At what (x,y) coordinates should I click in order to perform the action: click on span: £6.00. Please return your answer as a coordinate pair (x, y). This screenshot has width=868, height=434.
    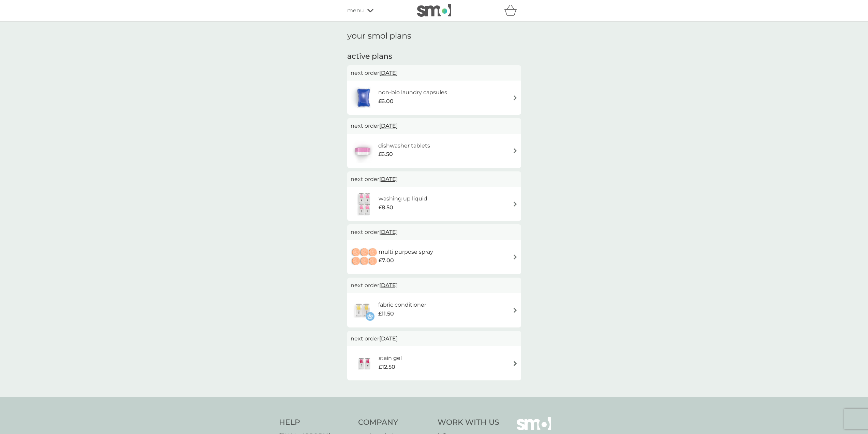
    Looking at the image, I should click on (386, 101).